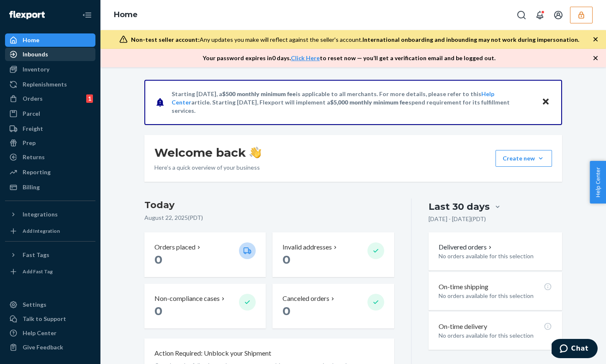  Describe the element at coordinates (50, 214) in the screenshot. I see `button: Integrations` at that location.